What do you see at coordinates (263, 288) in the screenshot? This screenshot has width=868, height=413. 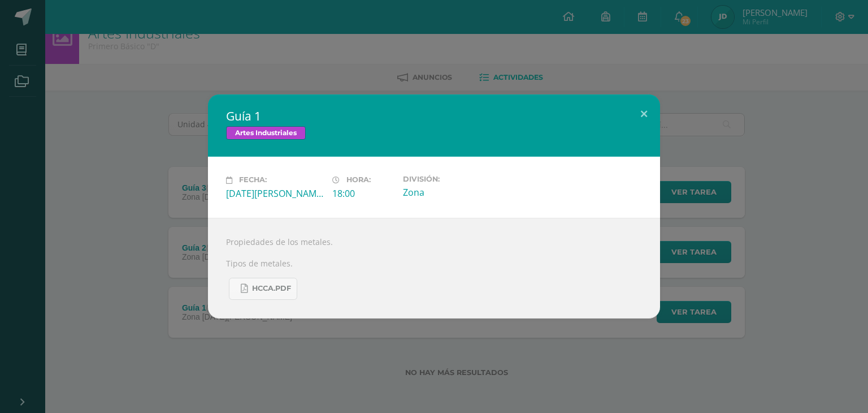 I see `a: HCCA.pdf` at bounding box center [263, 288].